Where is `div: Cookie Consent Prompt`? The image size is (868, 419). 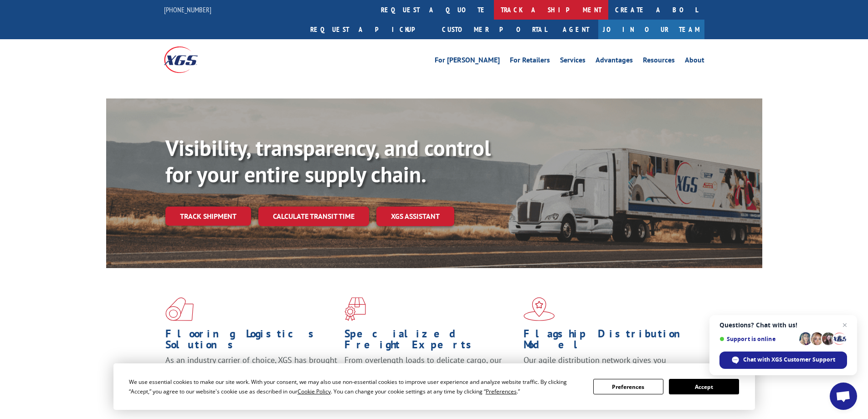 div: Cookie Consent Prompt is located at coordinates (434, 386).